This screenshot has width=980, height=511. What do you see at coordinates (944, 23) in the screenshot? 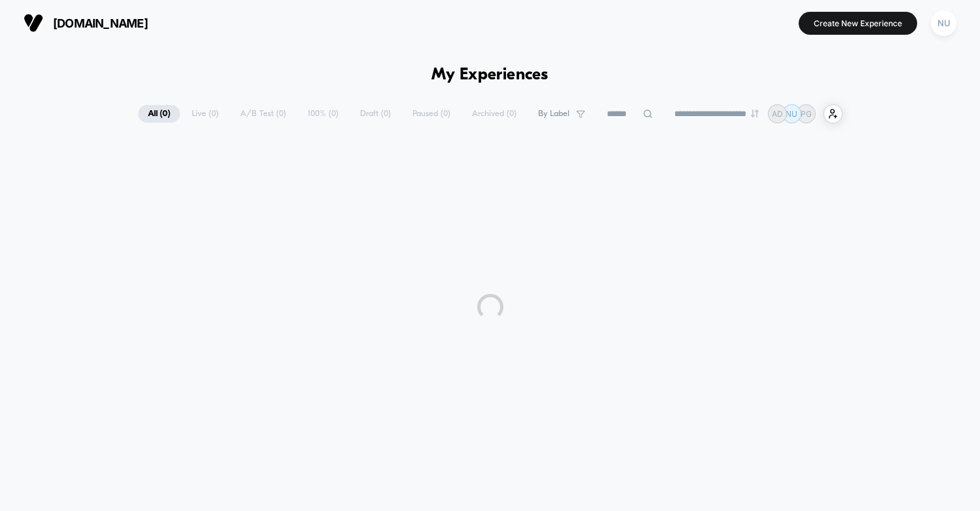
I see `div: NU` at bounding box center [944, 23].